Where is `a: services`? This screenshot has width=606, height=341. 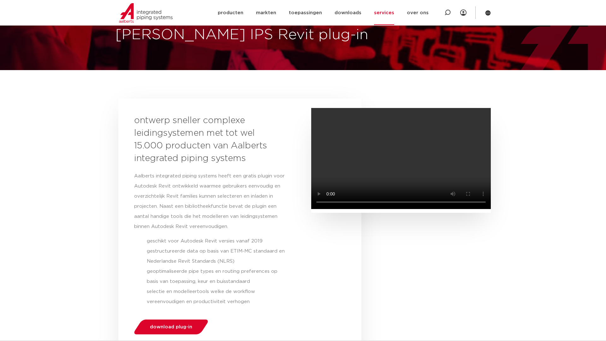
a: services is located at coordinates (384, 13).